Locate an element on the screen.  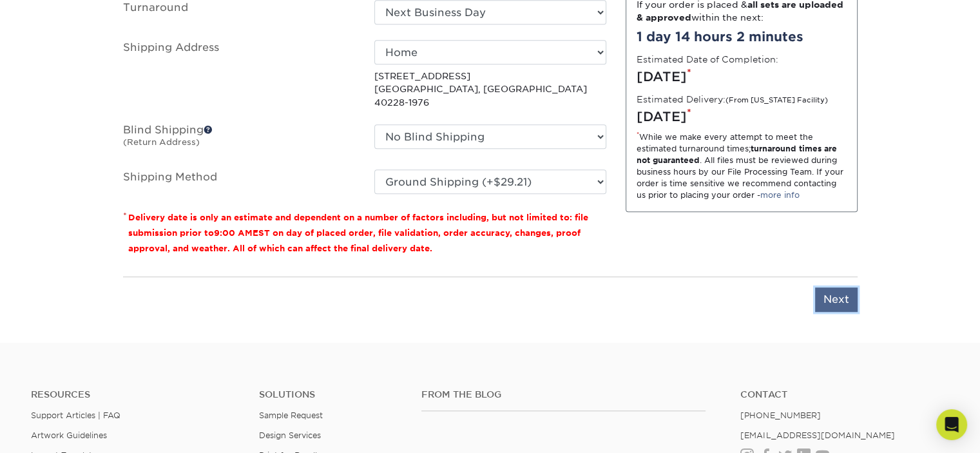
strong: turnaround times are not guaranteed is located at coordinates (737, 154).